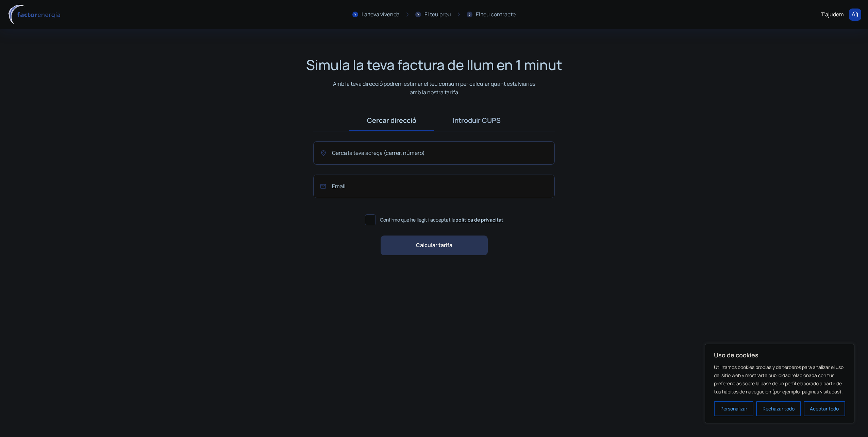  I want to click on img: logo factor, so click(36, 15).